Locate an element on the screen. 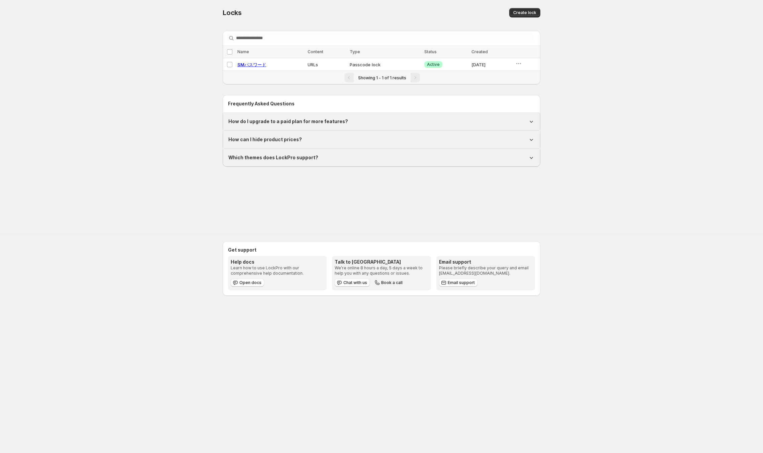 The height and width of the screenshot is (453, 763). h2: Get support is located at coordinates (381, 250).